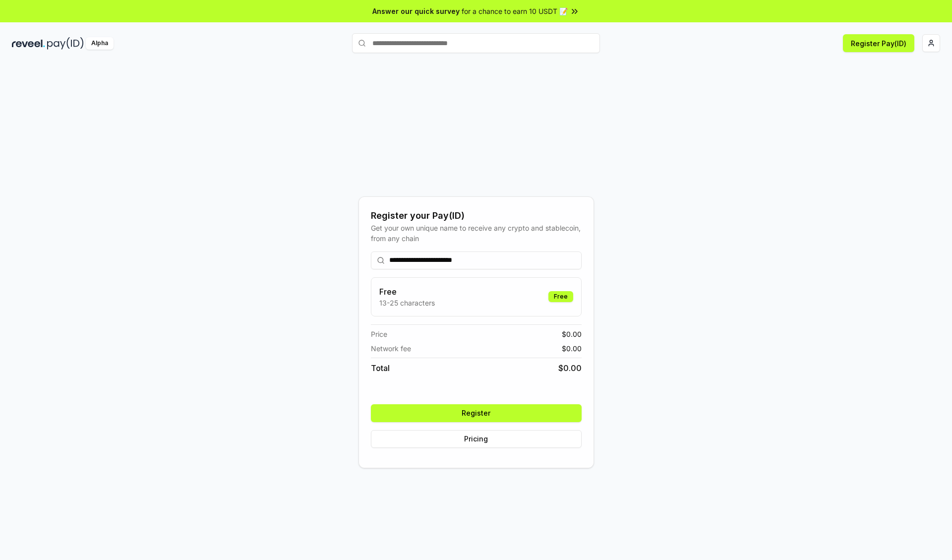 The image size is (952, 560). I want to click on div: Get your own unique name to receive any crypto and stablecoin, from any chain, so click(476, 233).